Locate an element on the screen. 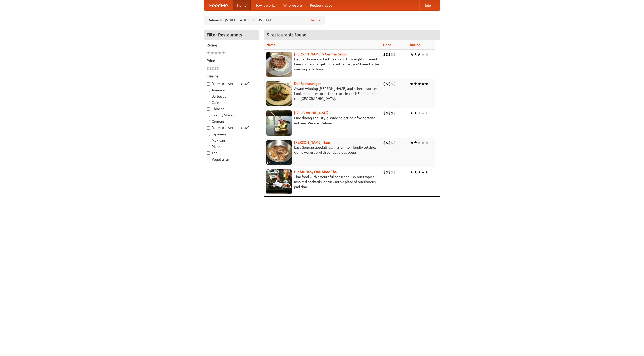 This screenshot has width=644, height=356. label: Cafe is located at coordinates (232, 102).